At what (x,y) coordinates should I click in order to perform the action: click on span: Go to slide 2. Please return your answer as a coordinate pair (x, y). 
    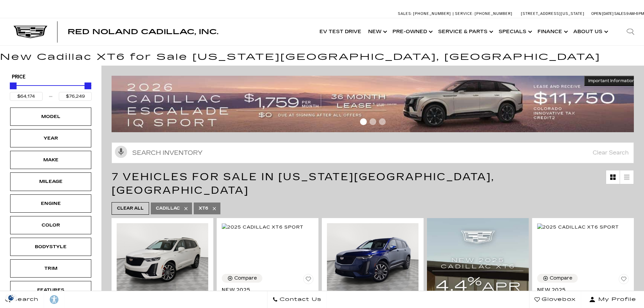
    Looking at the image, I should click on (373, 122).